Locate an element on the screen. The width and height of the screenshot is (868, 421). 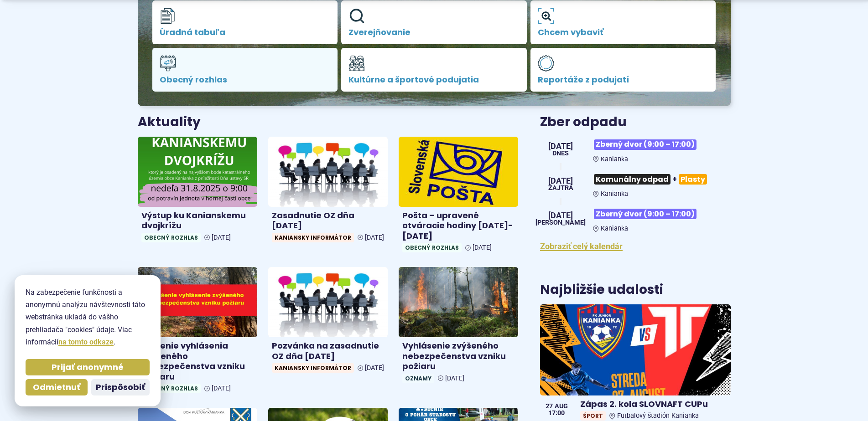
h3: Zber odpadu is located at coordinates (635, 122).